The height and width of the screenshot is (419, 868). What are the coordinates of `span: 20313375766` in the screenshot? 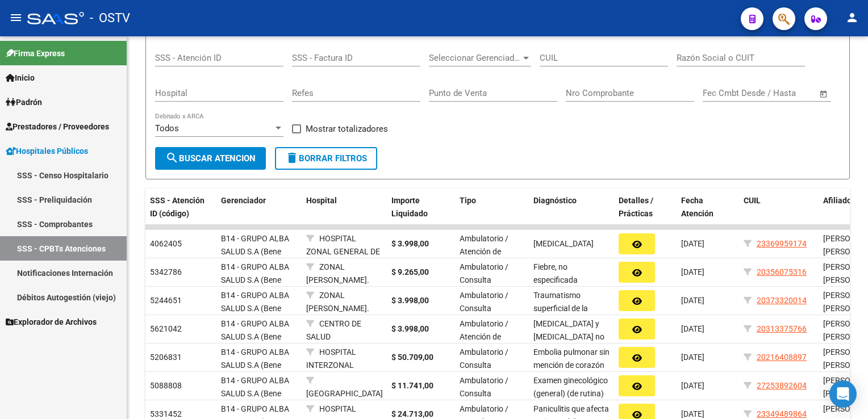 It's located at (782, 329).